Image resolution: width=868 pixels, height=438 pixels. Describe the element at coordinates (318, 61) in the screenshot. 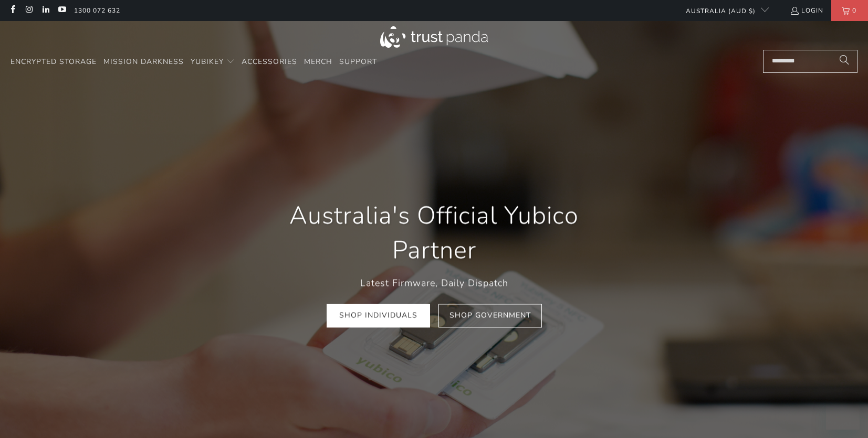

I see `span: Merch` at that location.